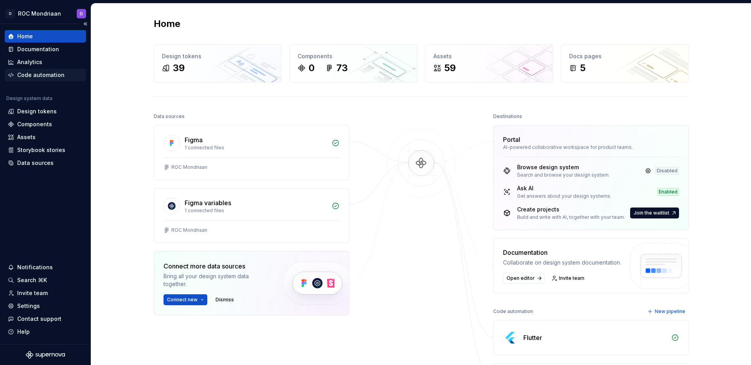 This screenshot has width=751, height=365. Describe the element at coordinates (39, 319) in the screenshot. I see `div: Contact support` at that location.